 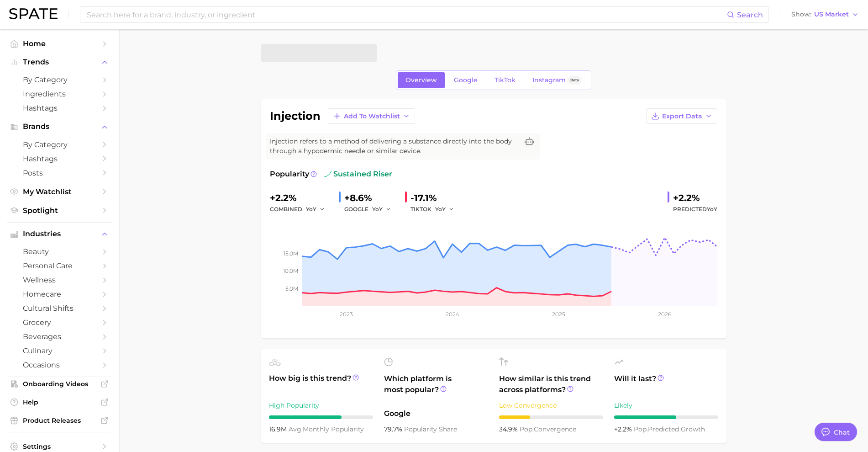 I want to click on span: +2.2%, so click(x=624, y=429).